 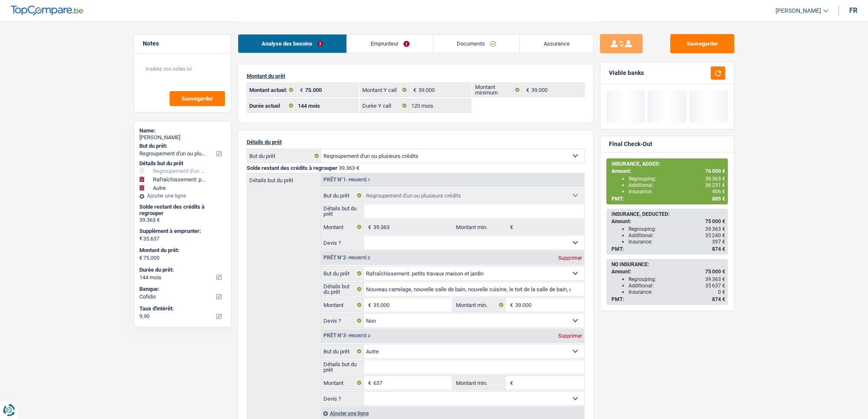 What do you see at coordinates (182, 196) in the screenshot?
I see `div: Ajouter une ligne` at bounding box center [182, 196].